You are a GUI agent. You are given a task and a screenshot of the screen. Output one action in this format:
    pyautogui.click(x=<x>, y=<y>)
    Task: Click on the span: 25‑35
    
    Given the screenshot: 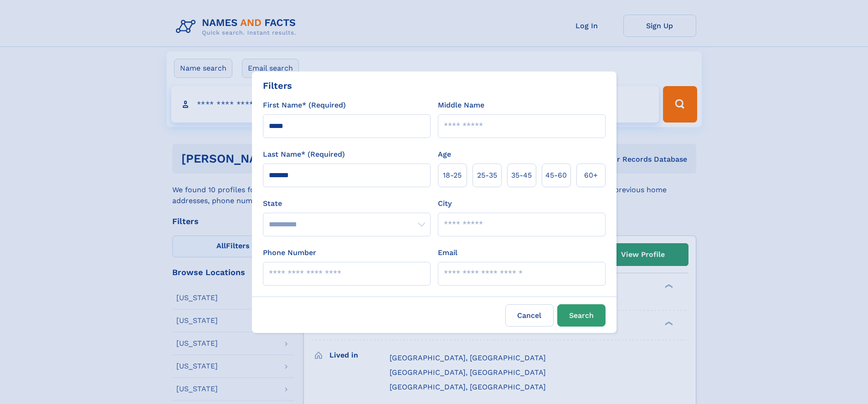 What is the action you would take?
    pyautogui.click(x=487, y=175)
    